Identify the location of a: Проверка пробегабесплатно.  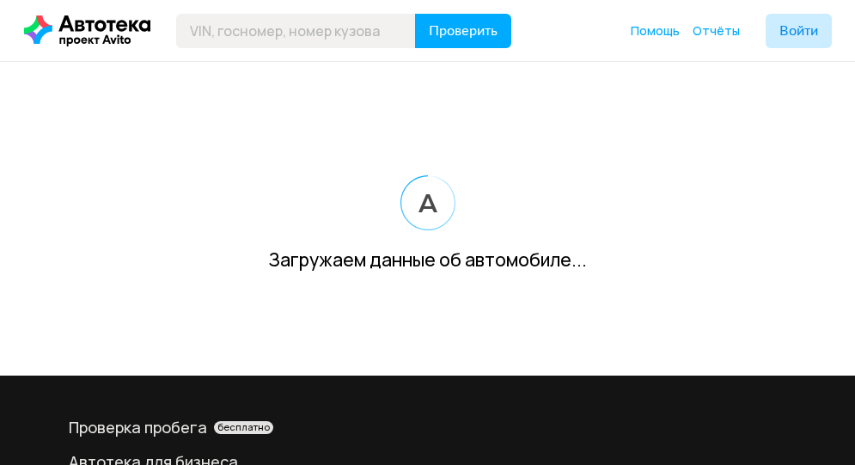
(427, 427).